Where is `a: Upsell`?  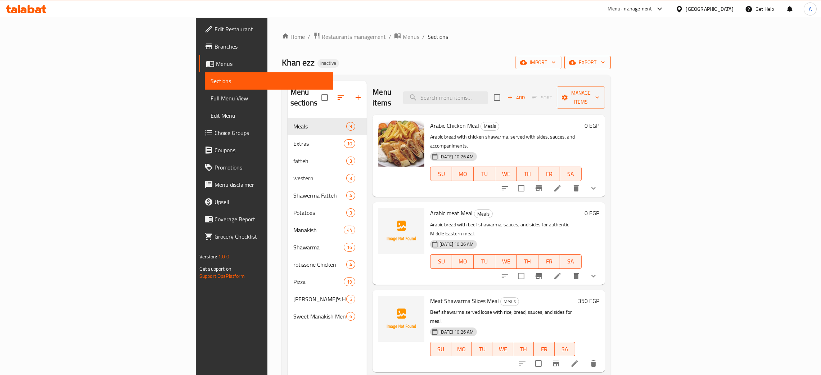
a: Upsell is located at coordinates (266, 202).